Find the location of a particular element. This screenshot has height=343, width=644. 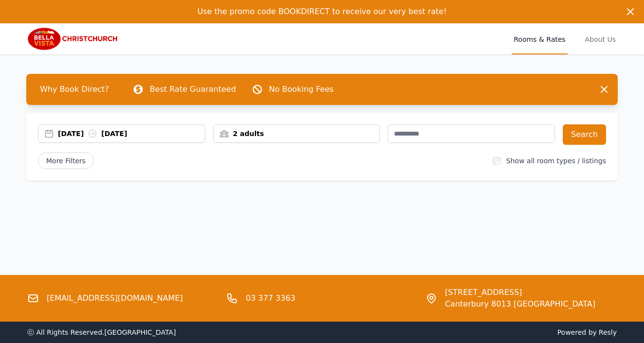

a: Resly is located at coordinates (608, 332).